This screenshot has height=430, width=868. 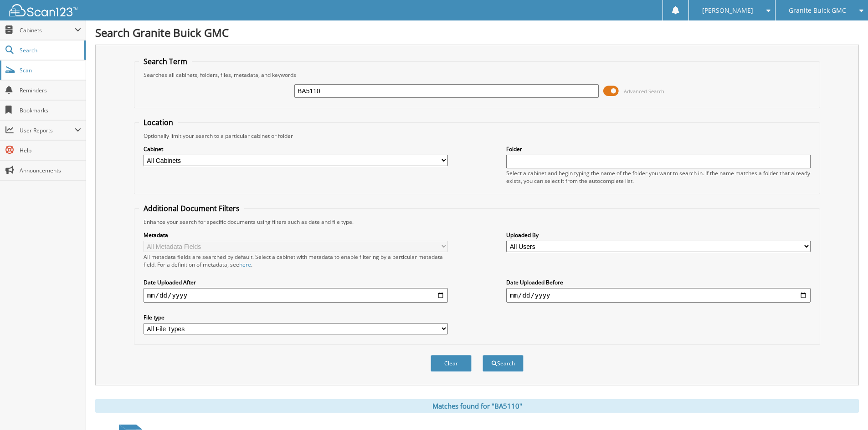 I want to click on div: All metadata fields are searched by default. Select a cabinet with metadata to enable filtering b..., so click(x=296, y=261).